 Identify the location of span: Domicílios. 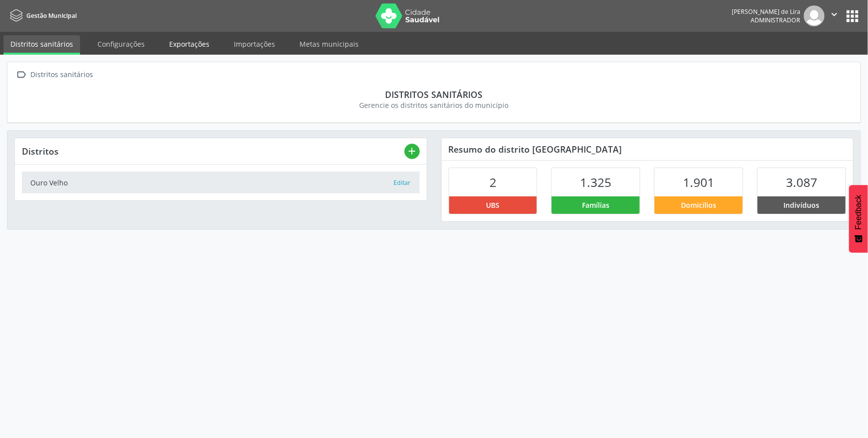
(698, 205).